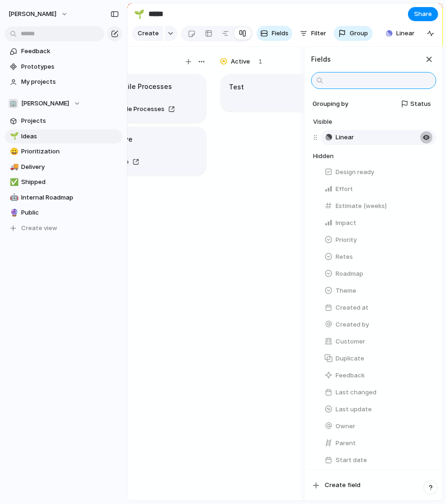 The image size is (446, 504). I want to click on span: Projects, so click(70, 121).